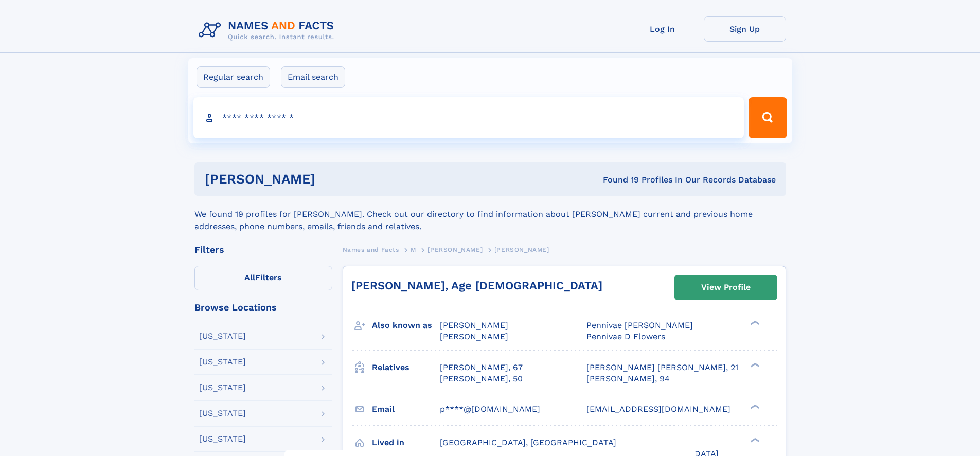  Describe the element at coordinates (413, 250) in the screenshot. I see `a: M` at that location.